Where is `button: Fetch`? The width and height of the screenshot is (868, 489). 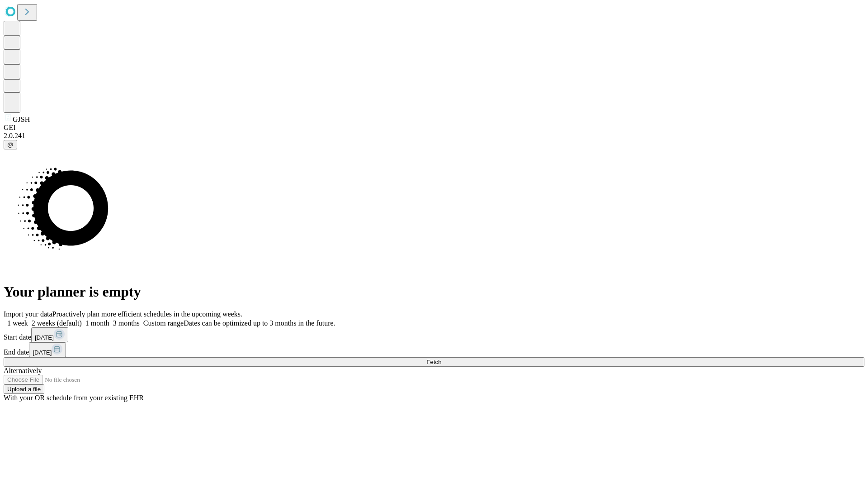 button: Fetch is located at coordinates (434, 362).